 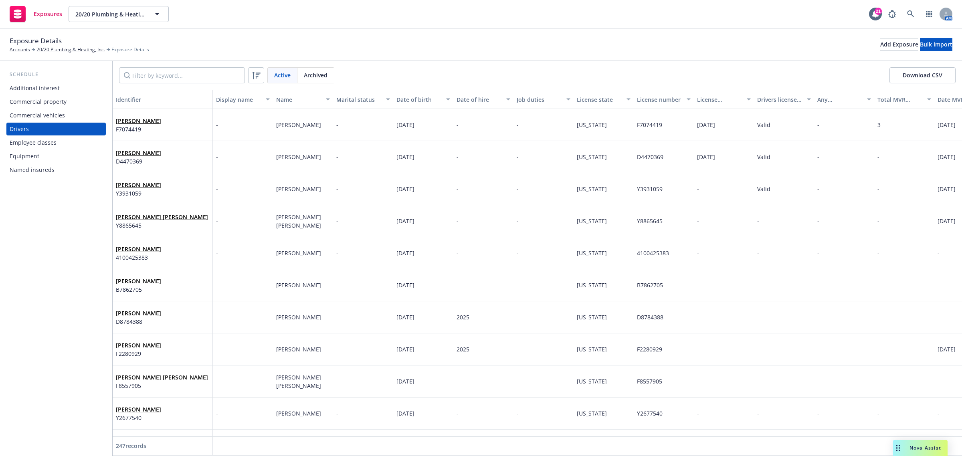 What do you see at coordinates (138, 289) in the screenshot?
I see `span: B7862705` at bounding box center [138, 289].